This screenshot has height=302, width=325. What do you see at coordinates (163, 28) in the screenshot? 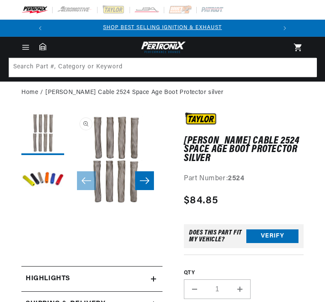
I see `a: SHOP BEST SELLING IGNITION & EXHAUST` at bounding box center [163, 28].